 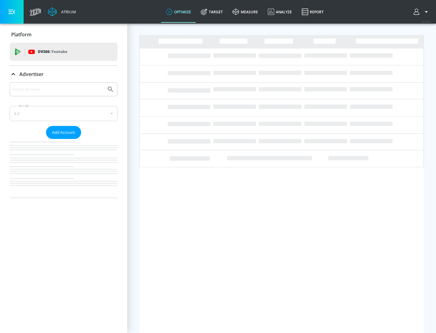 What do you see at coordinates (64, 34) in the screenshot?
I see `div: Platform` at bounding box center [64, 34].